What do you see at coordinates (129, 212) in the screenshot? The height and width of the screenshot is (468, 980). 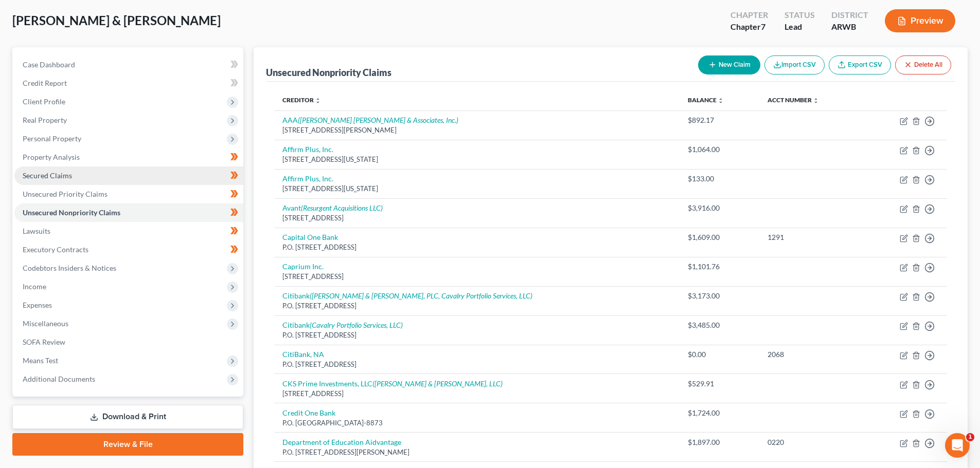 I see `a: Unsecured Nonpriority Claims` at bounding box center [129, 212].